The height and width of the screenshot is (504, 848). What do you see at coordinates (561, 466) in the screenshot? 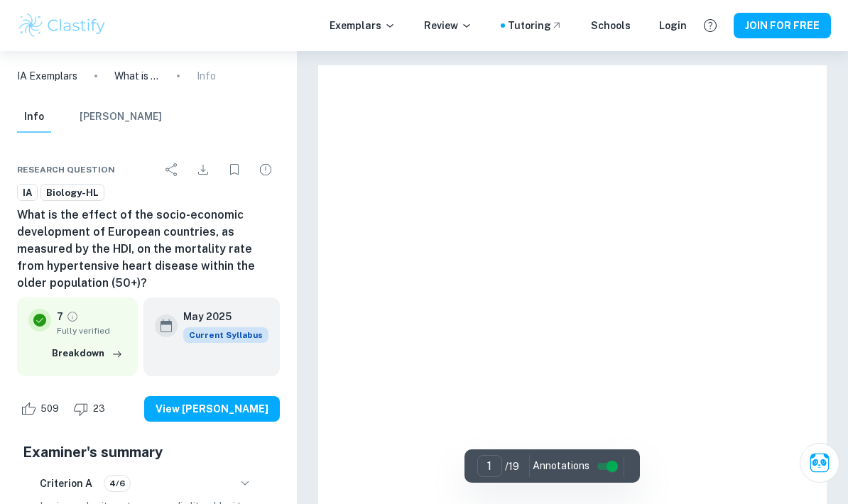
I see `span: Annotations` at bounding box center [561, 466].